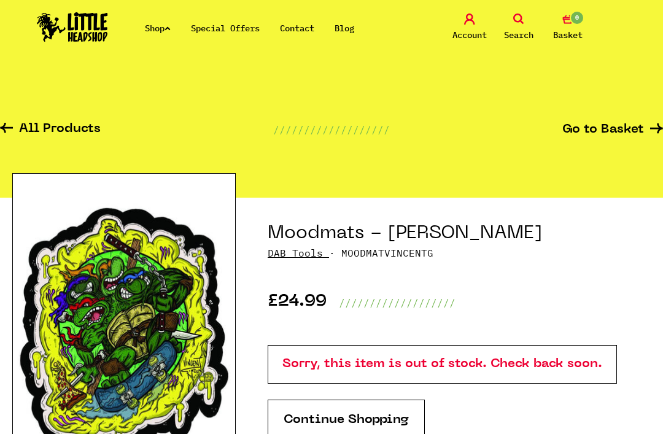 The height and width of the screenshot is (434, 663). I want to click on p: · MOODMATVINCENTG, so click(459, 253).